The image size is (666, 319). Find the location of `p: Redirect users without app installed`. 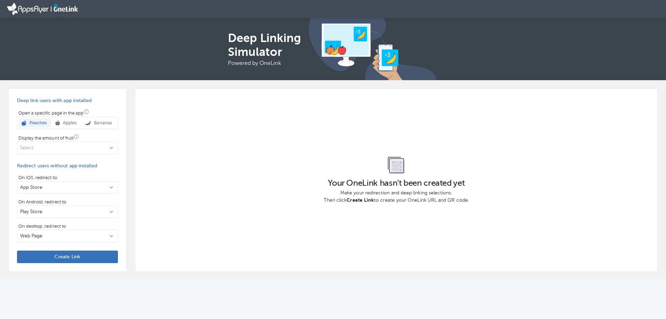

p: Redirect users without app installed is located at coordinates (67, 166).